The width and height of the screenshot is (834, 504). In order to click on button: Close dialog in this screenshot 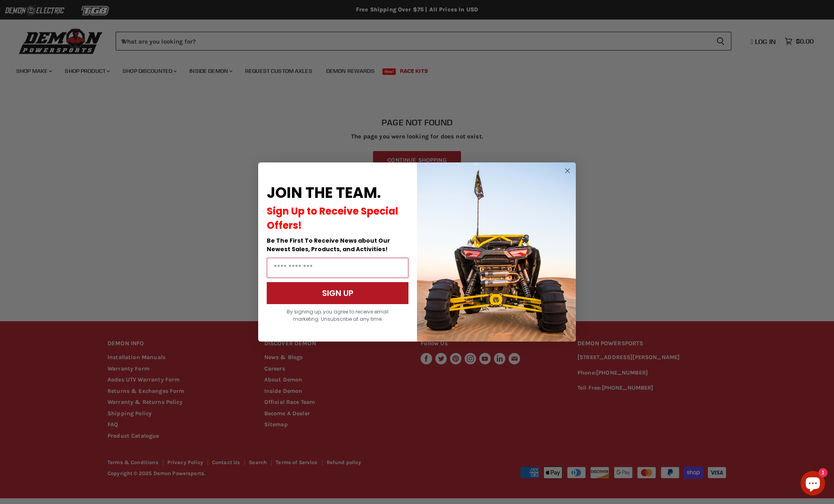, I will do `click(568, 171)`.